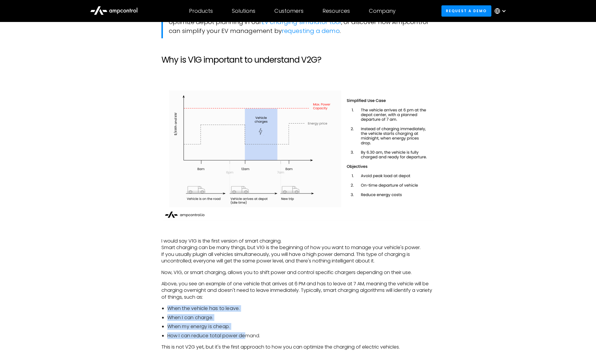 The image size is (596, 364). Describe the element at coordinates (382, 11) in the screenshot. I see `div: Company` at that location.